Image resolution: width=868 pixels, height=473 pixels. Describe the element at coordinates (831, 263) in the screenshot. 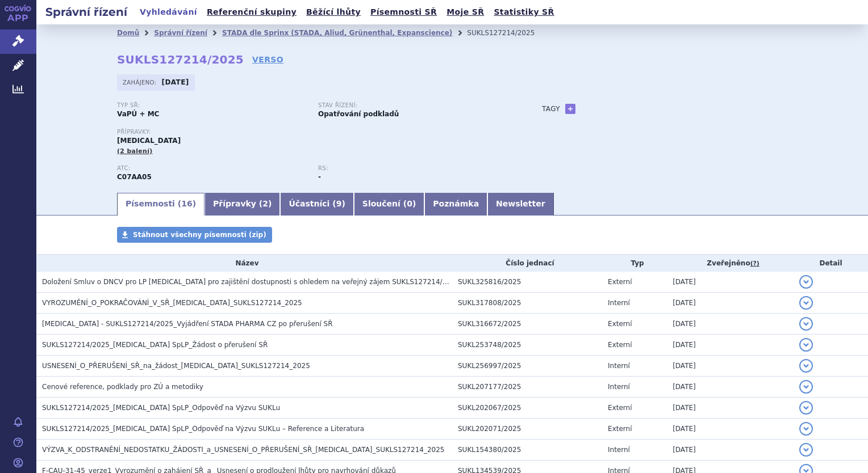

I see `th: Detail` at that location.